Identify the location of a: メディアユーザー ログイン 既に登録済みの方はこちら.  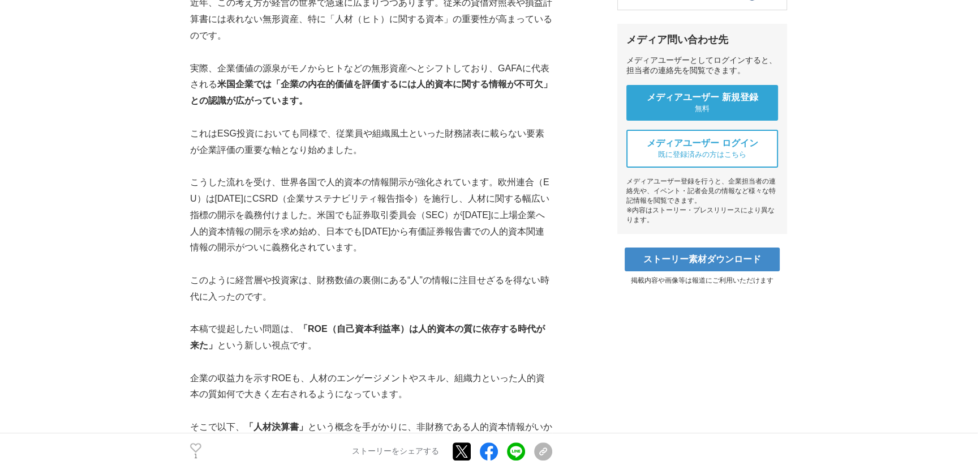
(703, 149).